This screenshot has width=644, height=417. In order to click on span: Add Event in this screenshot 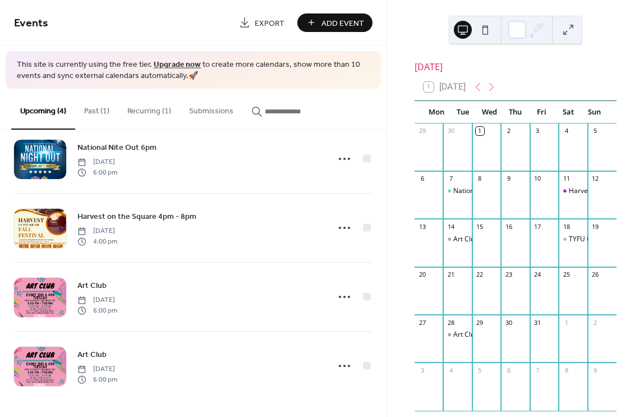, I will do `click(343, 23)`.